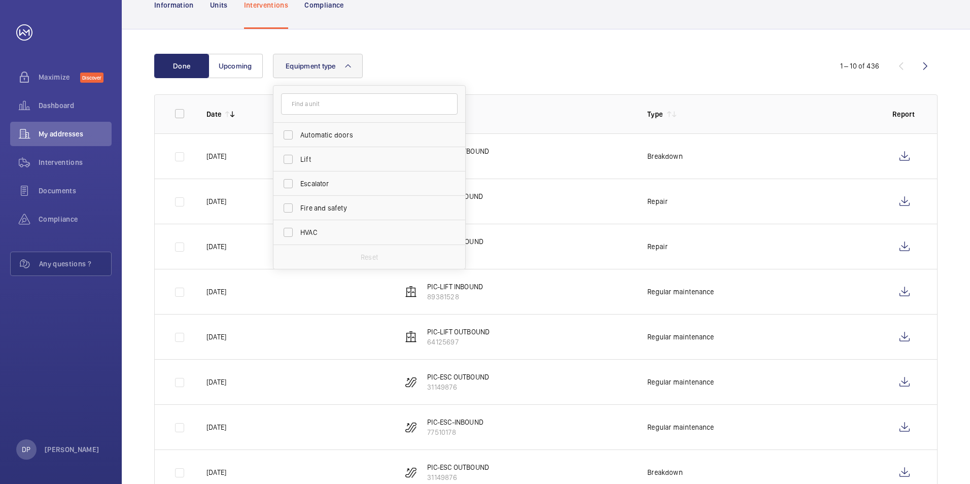 Image resolution: width=970 pixels, height=484 pixels. Describe the element at coordinates (75, 264) in the screenshot. I see `span: Any questions ?` at that location.